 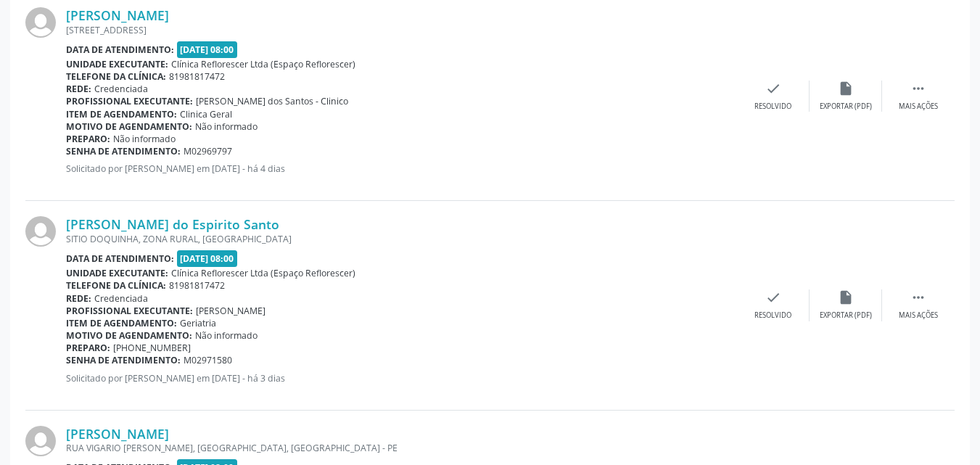 What do you see at coordinates (198, 323) in the screenshot?
I see `span: Geriatria` at bounding box center [198, 323].